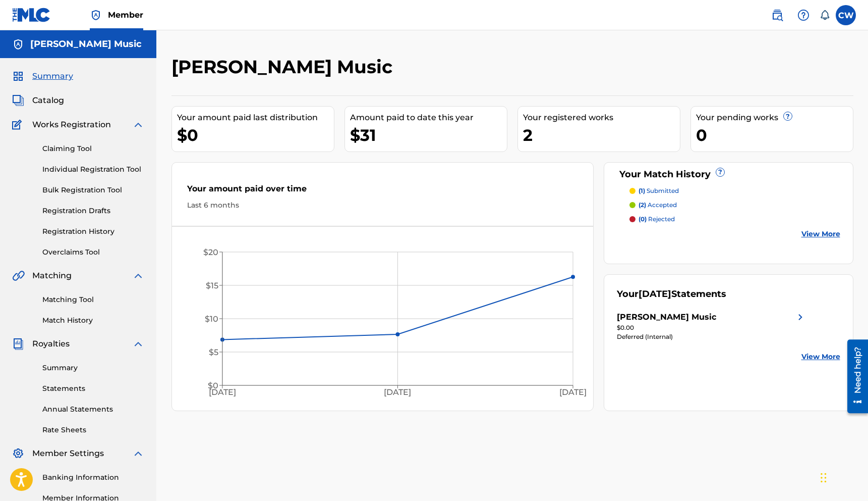  Describe the element at coordinates (51, 275) in the screenshot. I see `span: Matching` at that location.